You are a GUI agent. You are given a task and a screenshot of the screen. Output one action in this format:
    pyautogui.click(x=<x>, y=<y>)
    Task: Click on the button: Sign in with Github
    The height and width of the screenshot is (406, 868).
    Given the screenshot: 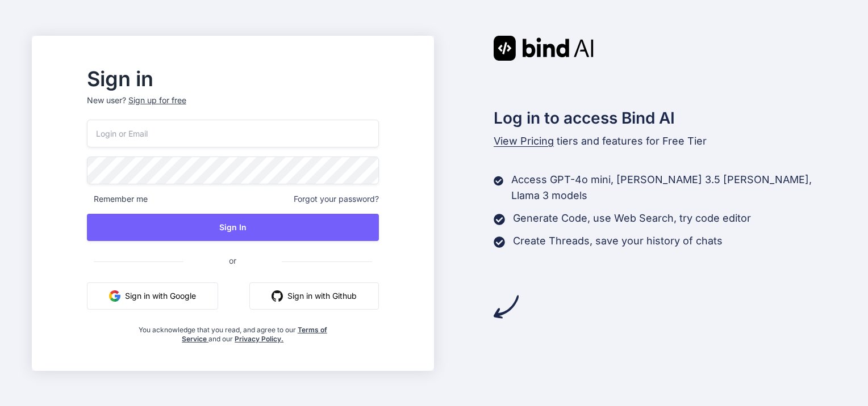 What is the action you would take?
    pyautogui.click(x=314, y=296)
    